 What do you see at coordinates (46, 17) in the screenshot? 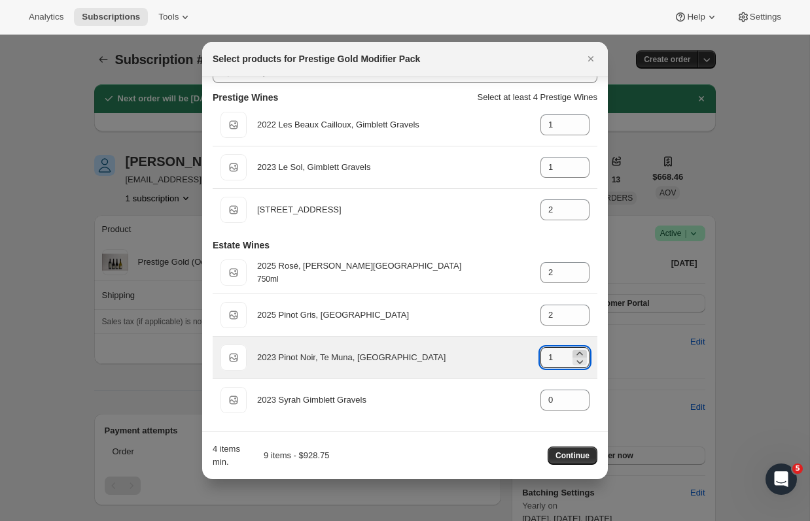
I see `button: Analytics` at bounding box center [46, 17].